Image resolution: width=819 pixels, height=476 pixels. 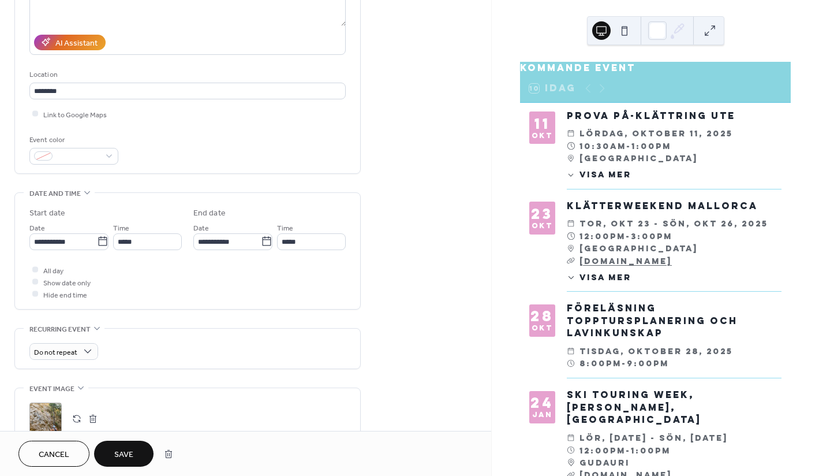 I want to click on div: Location, so click(x=186, y=74).